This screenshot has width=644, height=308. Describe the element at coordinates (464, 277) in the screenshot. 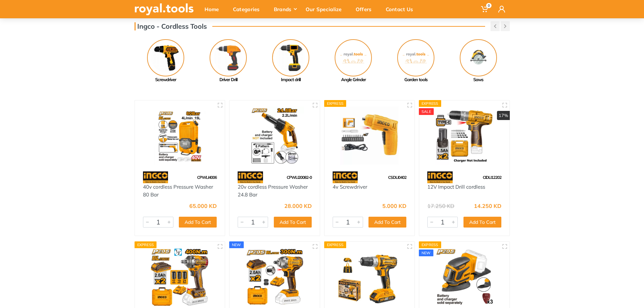

I see `img: Royal Tools - Lithium-Ion Cordless Palm Sander P20S 20V` at that location.